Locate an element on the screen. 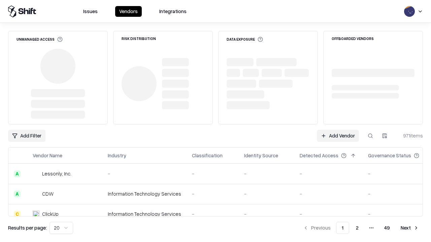 This screenshot has height=242, width=431. nav: pagination is located at coordinates (361, 228).